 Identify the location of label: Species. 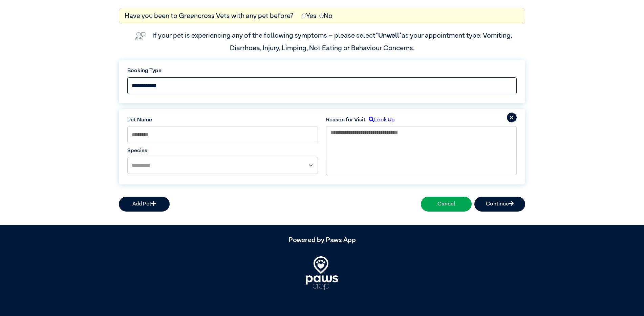
(223, 151).